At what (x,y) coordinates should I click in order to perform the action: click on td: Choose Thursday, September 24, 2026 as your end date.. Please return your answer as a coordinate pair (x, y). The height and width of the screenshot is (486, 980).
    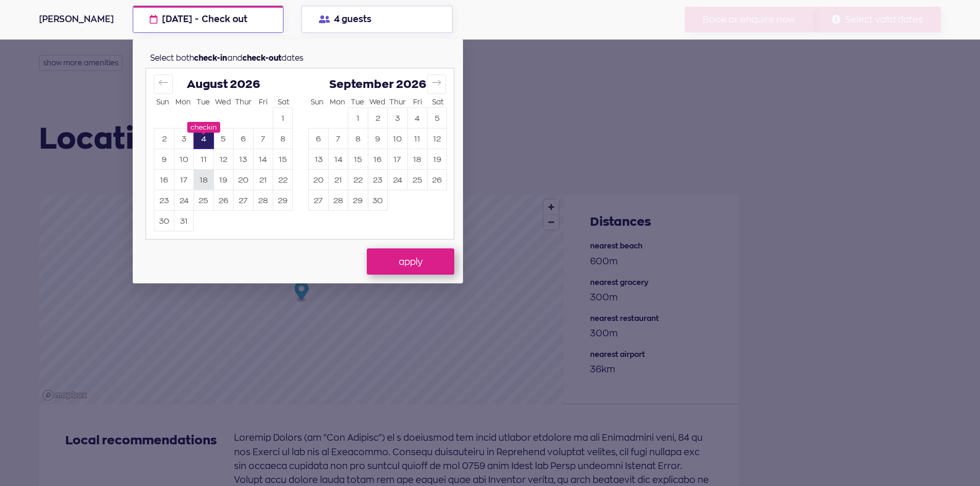
    Looking at the image, I should click on (398, 180).